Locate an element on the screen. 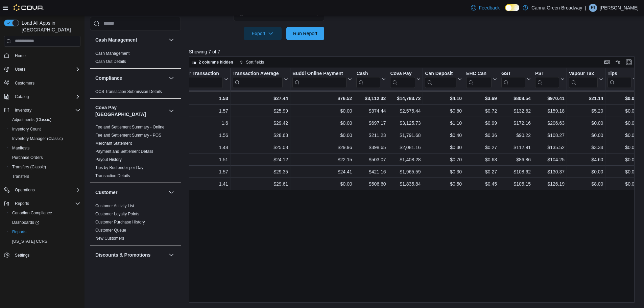 Image resolution: width=644 pixels, height=308 pixels. button: Keyboard shortcuts is located at coordinates (607, 62).